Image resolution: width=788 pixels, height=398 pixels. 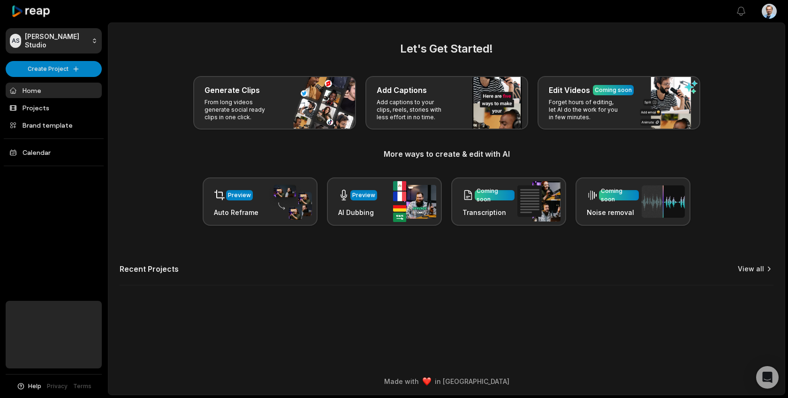 I want to click on h3: Generate Clips, so click(x=232, y=90).